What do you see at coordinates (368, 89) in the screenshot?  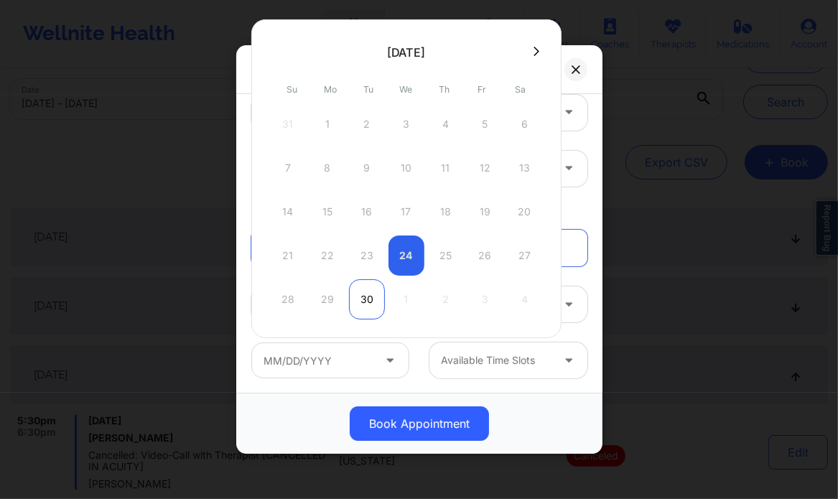 I see `abbr: Tuesday` at bounding box center [368, 89].